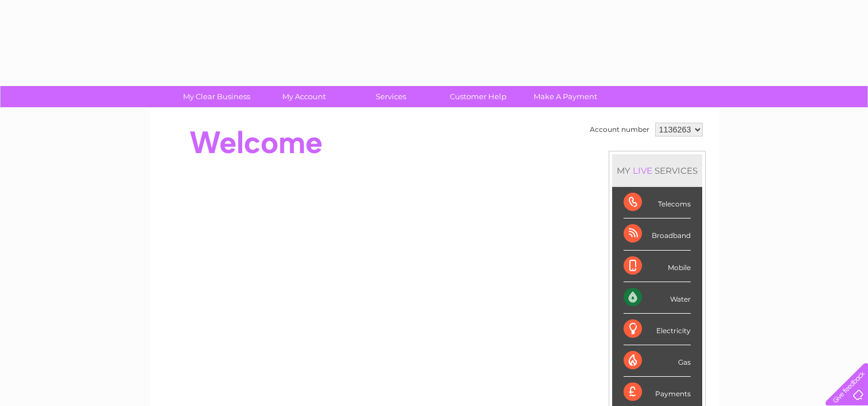 This screenshot has width=868, height=406. What do you see at coordinates (657, 329) in the screenshot?
I see `div: Electricity` at bounding box center [657, 329].